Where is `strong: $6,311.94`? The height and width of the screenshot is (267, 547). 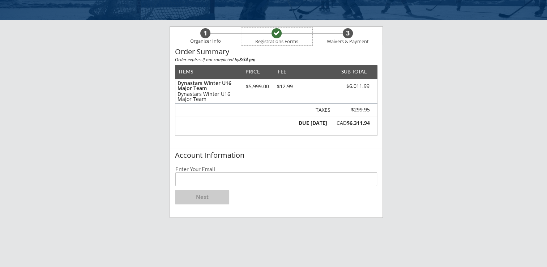
strong: $6,311.94 is located at coordinates (358, 123).